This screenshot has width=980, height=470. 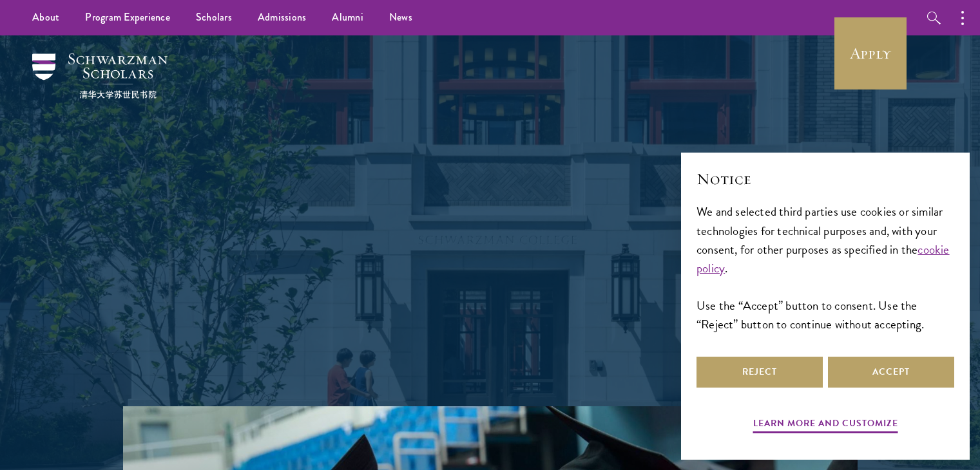 What do you see at coordinates (826, 179) in the screenshot?
I see `h2: Notice` at bounding box center [826, 179].